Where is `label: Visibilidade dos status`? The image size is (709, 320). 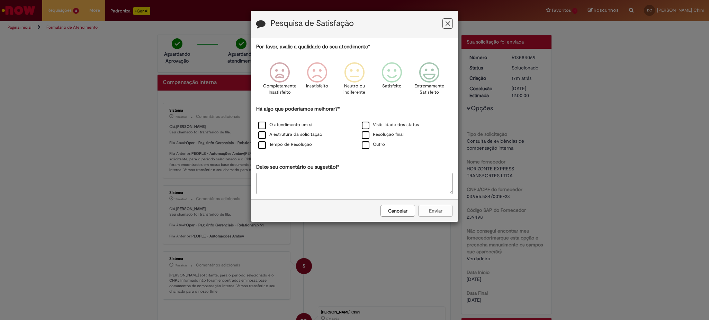 label: Visibilidade dos status is located at coordinates (390, 125).